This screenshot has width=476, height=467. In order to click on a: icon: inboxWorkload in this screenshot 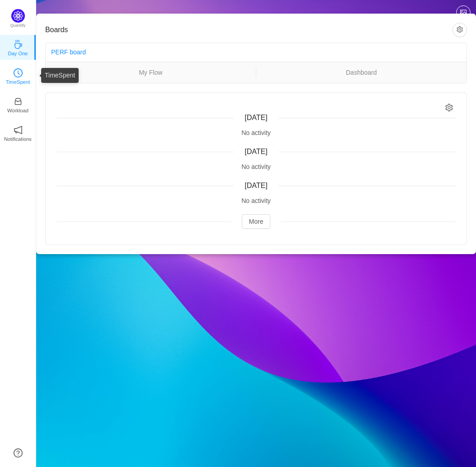, I will do `click(18, 105)`.